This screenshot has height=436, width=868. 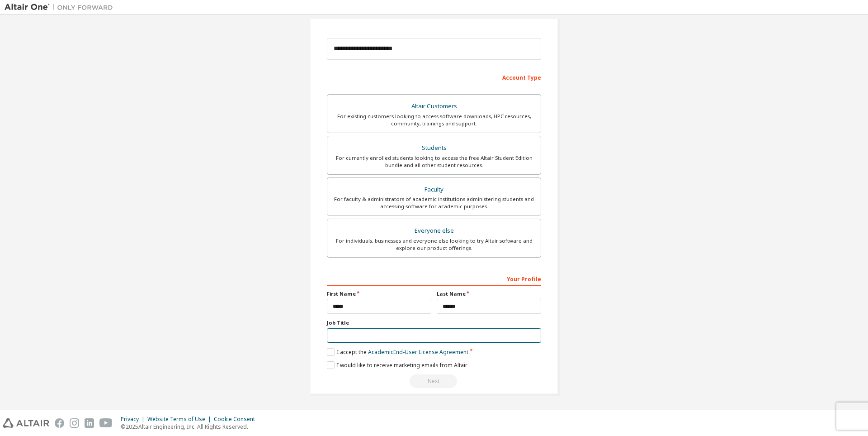 I want to click on div: Faculty, so click(x=434, y=189).